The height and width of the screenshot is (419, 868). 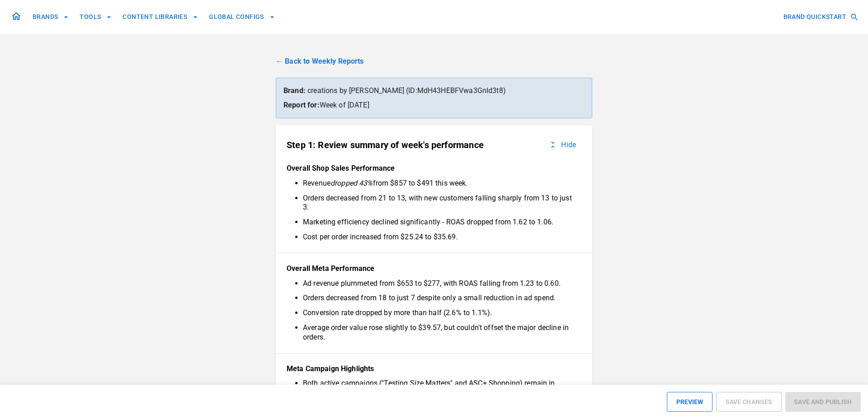 What do you see at coordinates (689, 402) in the screenshot?
I see `button: PREVIEW` at bounding box center [689, 402].